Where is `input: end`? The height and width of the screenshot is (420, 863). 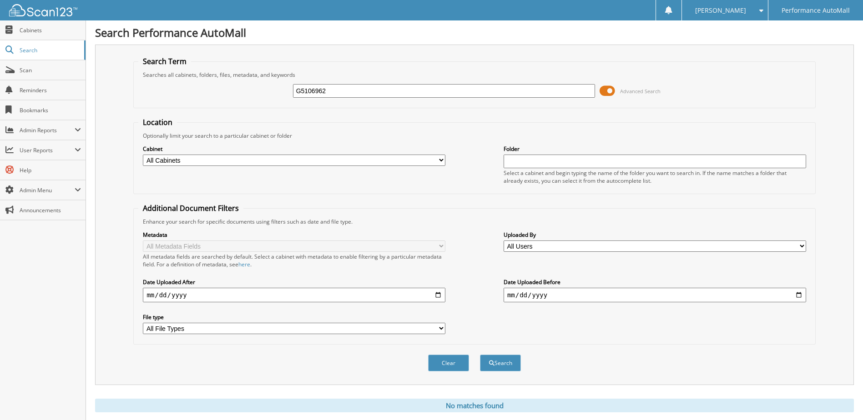 input: end is located at coordinates (654, 295).